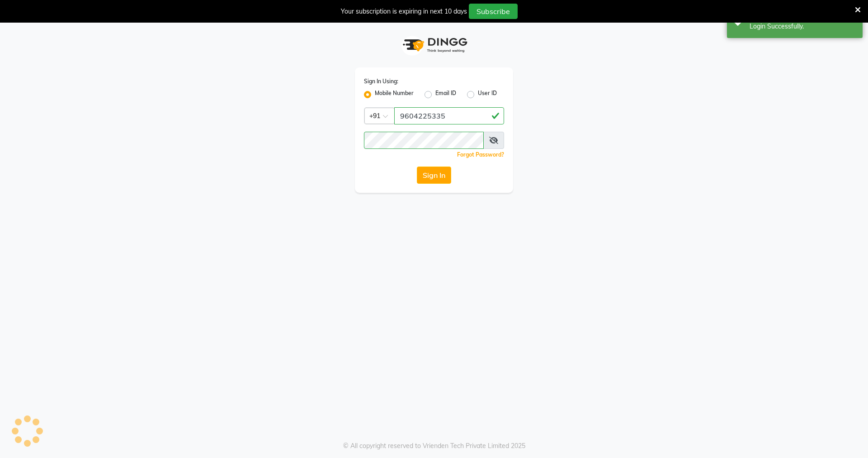 This screenshot has width=868, height=458. Describe the element at coordinates (446, 95) in the screenshot. I see `label: Email ID` at that location.